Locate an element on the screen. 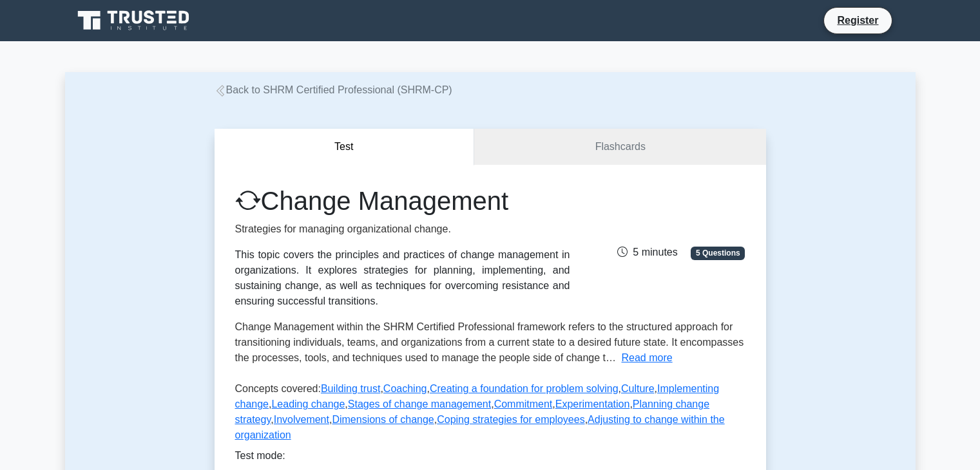 The height and width of the screenshot is (470, 980). a: Creating a foundation for problem solving is located at coordinates (524, 388).